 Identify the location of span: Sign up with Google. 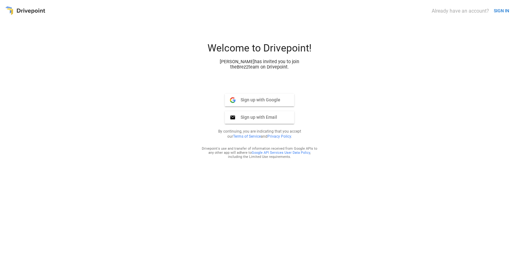
(258, 100).